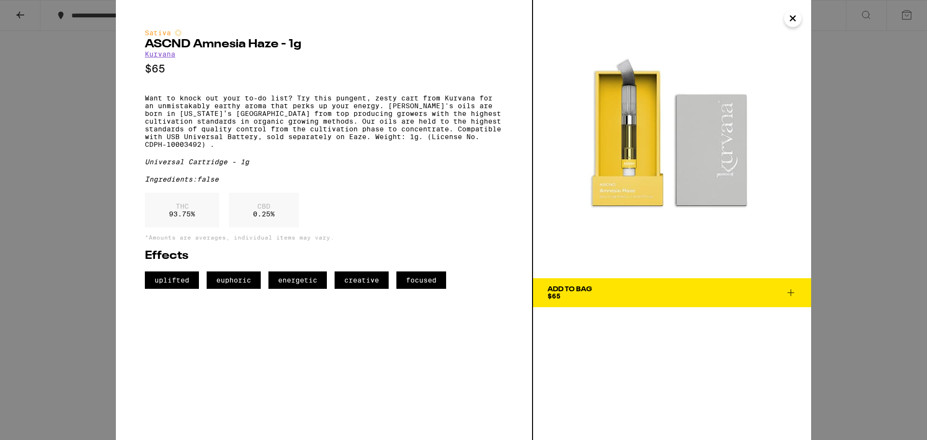 The width and height of the screenshot is (927, 440). Describe the element at coordinates (324, 256) in the screenshot. I see `h2: Effects` at that location.